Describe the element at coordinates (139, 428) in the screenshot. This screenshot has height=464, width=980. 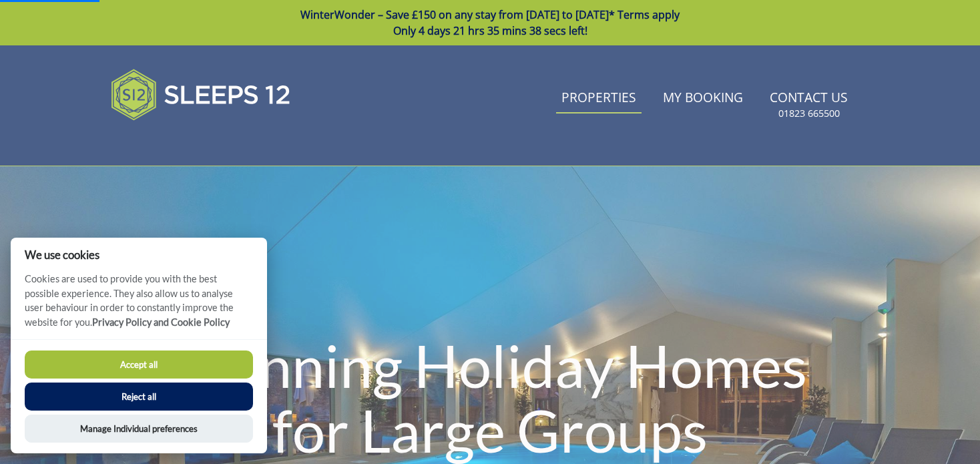
I see `button: Manage Individual preferences` at that location.